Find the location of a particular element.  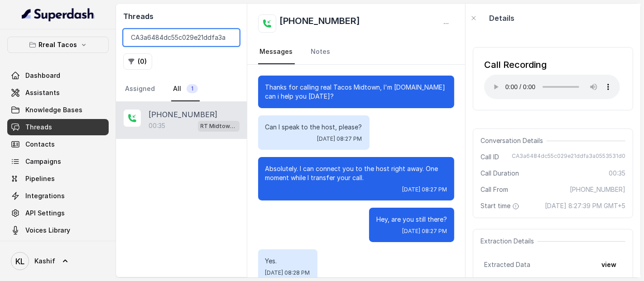

p: Rreal Tacos is located at coordinates (58, 44).